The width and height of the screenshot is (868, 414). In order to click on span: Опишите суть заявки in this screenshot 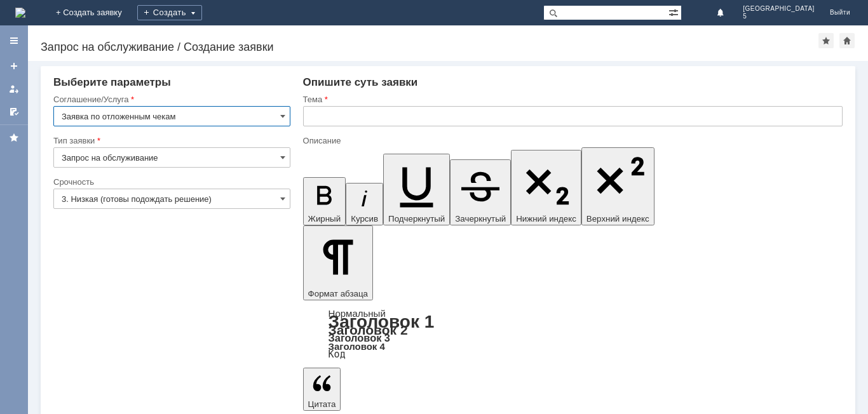, I will do `click(361, 82)`.